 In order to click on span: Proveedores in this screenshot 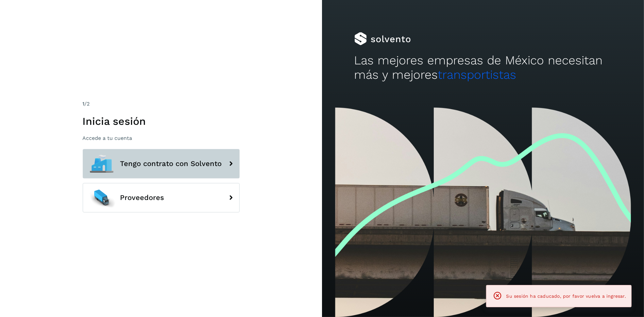, I will do `click(142, 197)`.